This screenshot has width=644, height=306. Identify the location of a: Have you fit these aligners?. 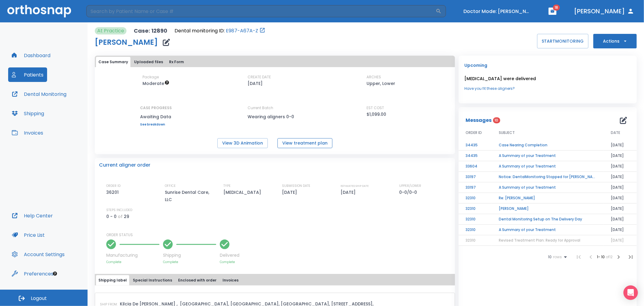
(548, 89).